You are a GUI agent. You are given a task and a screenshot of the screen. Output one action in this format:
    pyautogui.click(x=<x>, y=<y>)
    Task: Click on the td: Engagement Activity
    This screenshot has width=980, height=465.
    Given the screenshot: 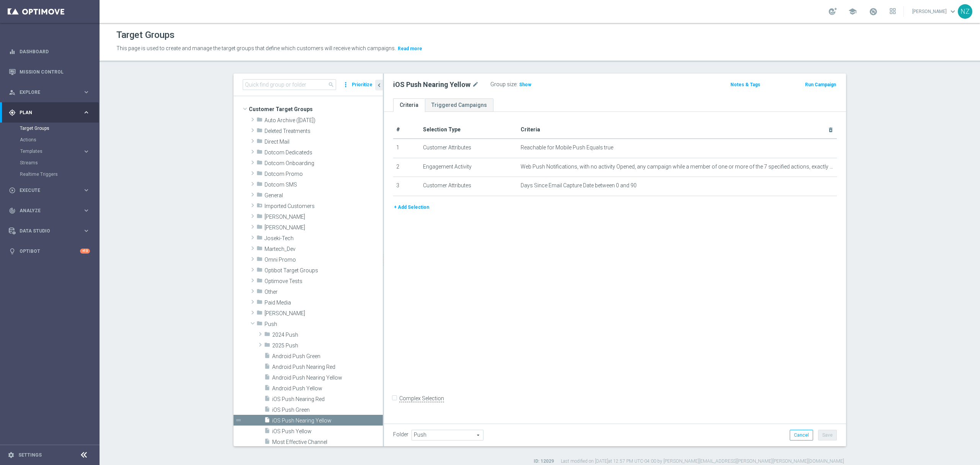 What is the action you would take?
    pyautogui.click(x=469, y=167)
    